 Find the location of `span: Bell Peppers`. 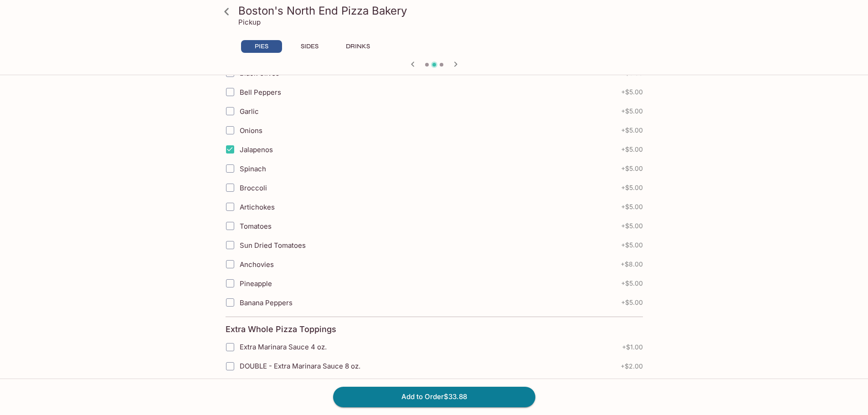

span: Bell Peppers is located at coordinates (260, 92).